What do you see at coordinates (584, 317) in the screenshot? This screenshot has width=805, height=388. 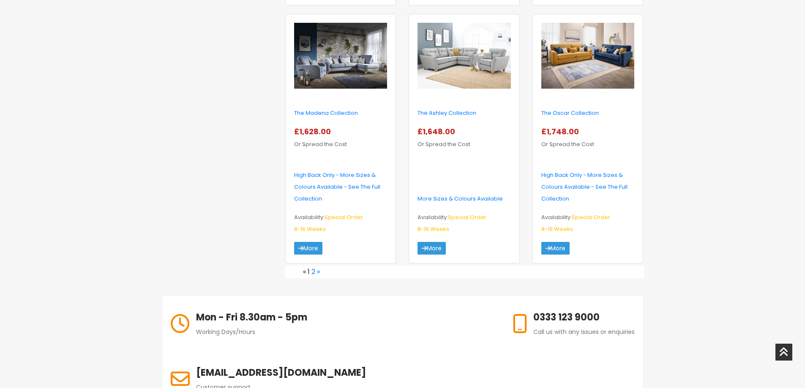 I see `h6: 0333 123 9000` at bounding box center [584, 317].